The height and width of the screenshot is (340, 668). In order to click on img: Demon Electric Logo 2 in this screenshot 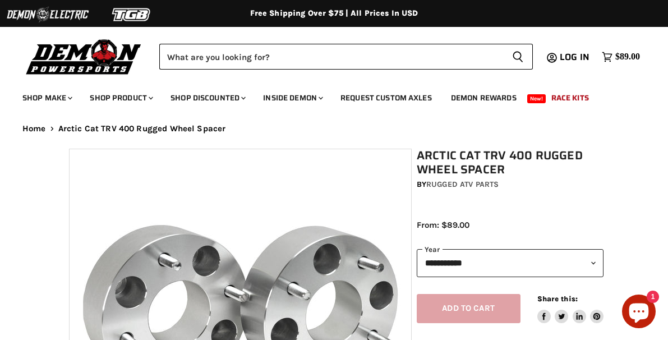, I will do `click(48, 15)`.